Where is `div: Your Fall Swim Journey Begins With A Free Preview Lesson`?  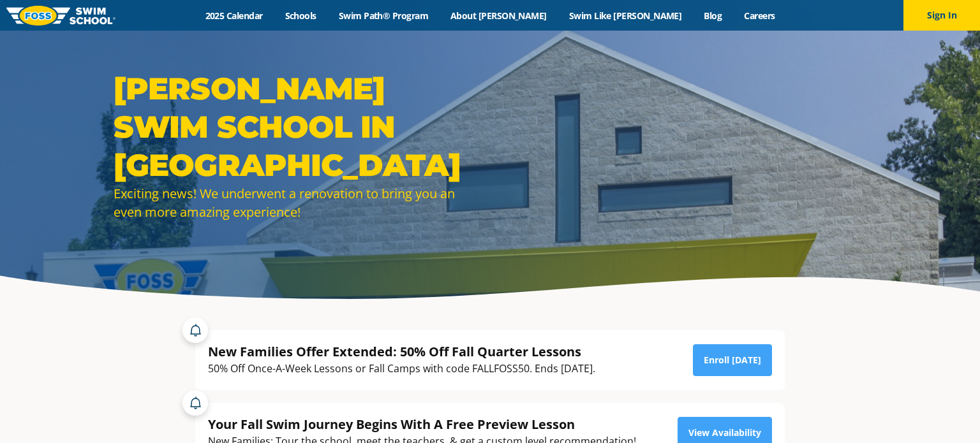 div: Your Fall Swim Journey Begins With A Free Preview Lesson is located at coordinates (422, 424).